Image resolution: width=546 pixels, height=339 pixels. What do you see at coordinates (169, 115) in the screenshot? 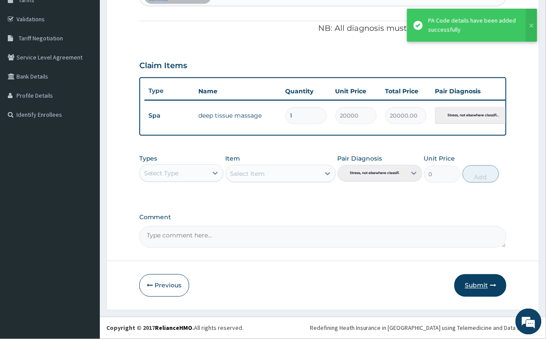
I see `td: Spa` at bounding box center [169, 115].